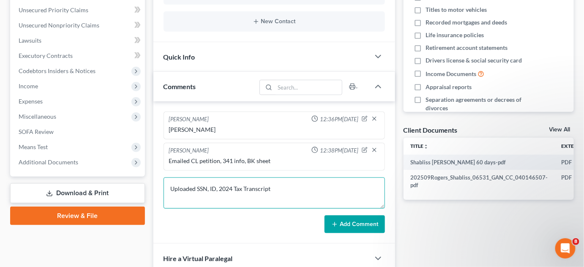 The width and height of the screenshot is (584, 267). Describe the element at coordinates (198, 258) in the screenshot. I see `span: Hire a Virtual Paralegal` at that location.